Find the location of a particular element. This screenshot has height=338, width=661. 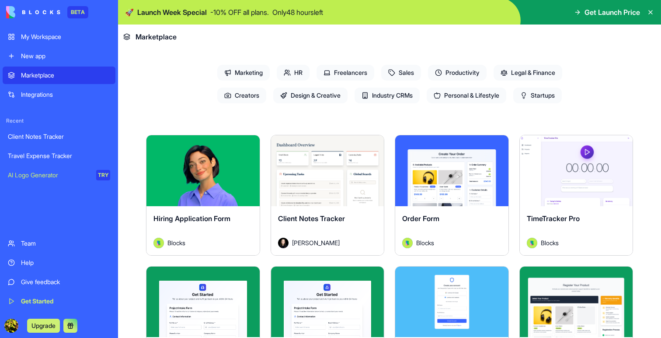

span: Recent is located at coordinates (59, 121).